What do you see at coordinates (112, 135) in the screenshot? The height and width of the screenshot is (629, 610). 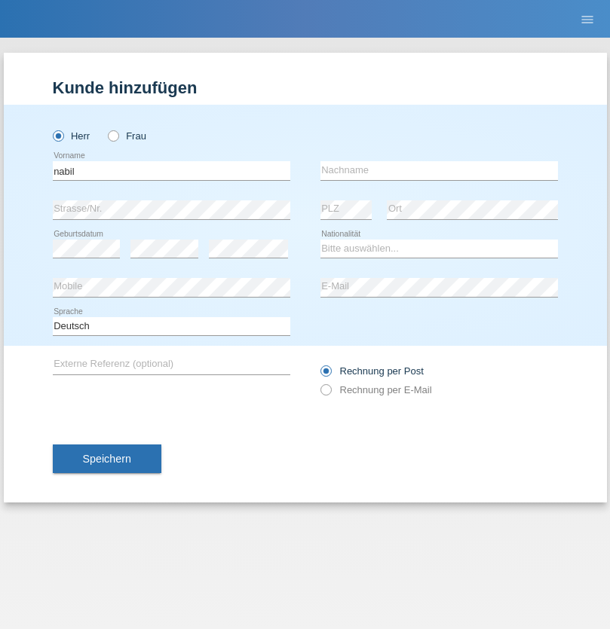 I see `input: Frau` at bounding box center [112, 135].